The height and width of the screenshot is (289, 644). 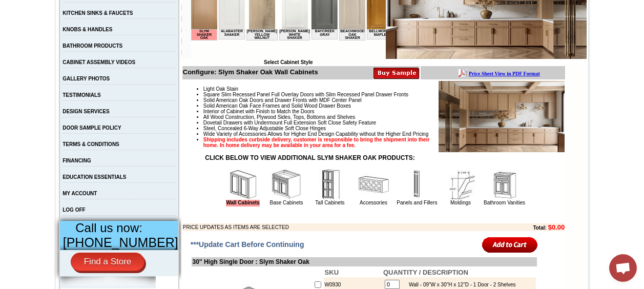 What do you see at coordinates (557, 227) in the screenshot?
I see `b: $0.00` at bounding box center [557, 227].